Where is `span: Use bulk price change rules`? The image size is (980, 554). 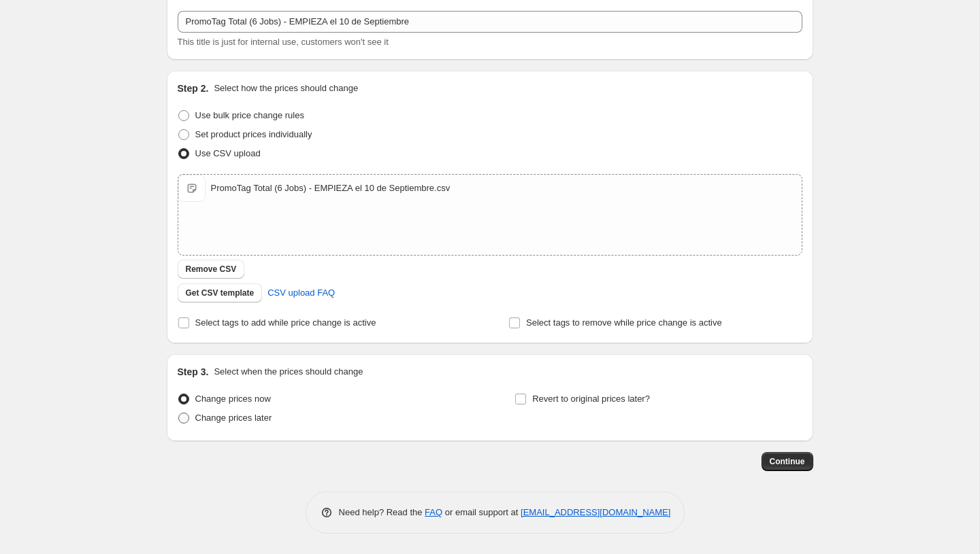
span: Use bulk price change rules is located at coordinates (250, 115).